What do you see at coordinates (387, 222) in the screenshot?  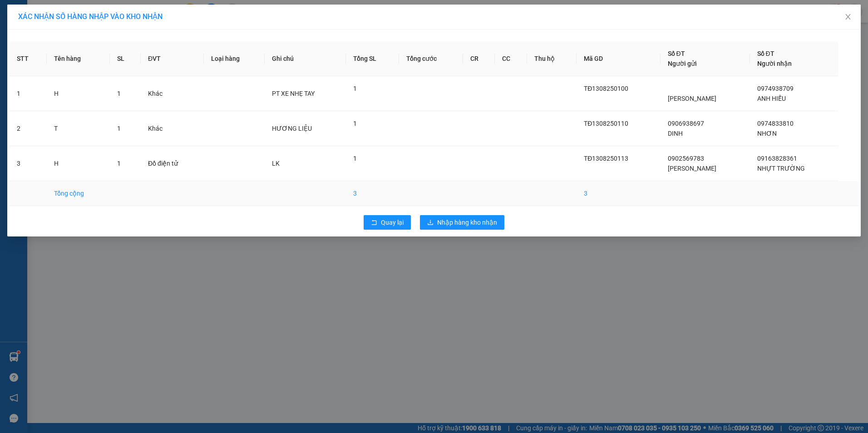 I see `button: rollbackQuay lại` at bounding box center [387, 222].